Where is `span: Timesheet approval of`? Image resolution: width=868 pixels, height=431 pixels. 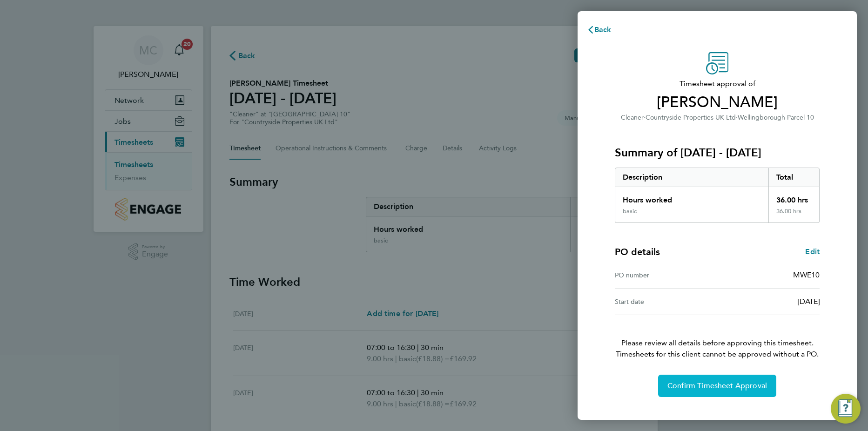
span: Timesheet approval of is located at coordinates (717, 84).